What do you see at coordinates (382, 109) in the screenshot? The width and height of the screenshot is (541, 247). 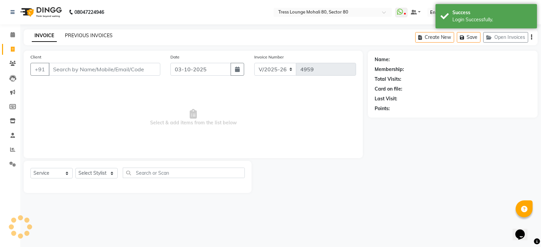 I see `div: Points:` at bounding box center [382, 109].